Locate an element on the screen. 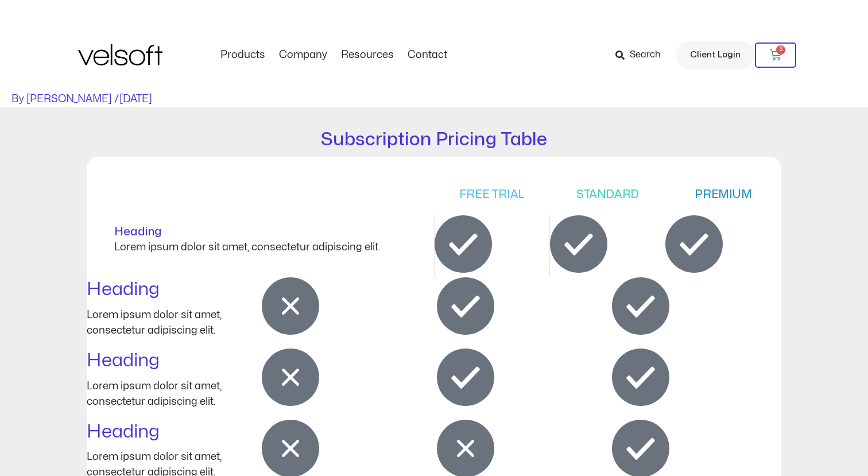 This screenshot has height=476, width=868. a: Client Login is located at coordinates (715, 55).